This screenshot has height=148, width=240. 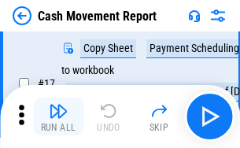 I want to click on button: Skip, so click(x=159, y=117).